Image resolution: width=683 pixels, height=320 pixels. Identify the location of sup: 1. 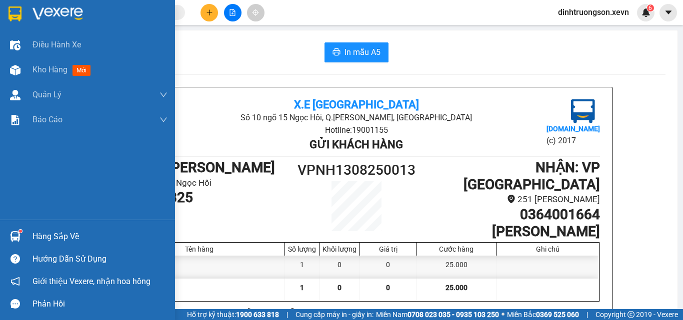
(20, 231).